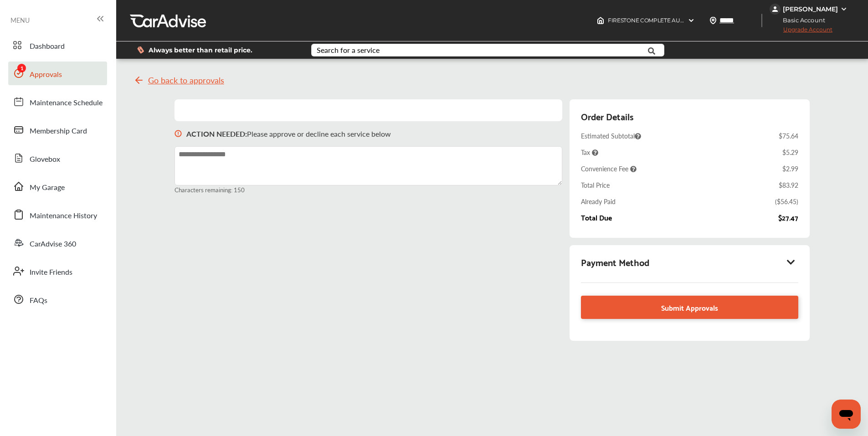 The height and width of the screenshot is (436, 868). What do you see at coordinates (788, 218) in the screenshot?
I see `div: $27.47` at bounding box center [788, 218].